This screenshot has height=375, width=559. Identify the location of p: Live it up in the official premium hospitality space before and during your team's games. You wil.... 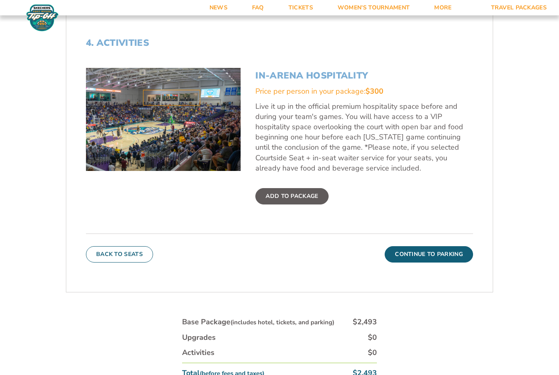
(364, 138).